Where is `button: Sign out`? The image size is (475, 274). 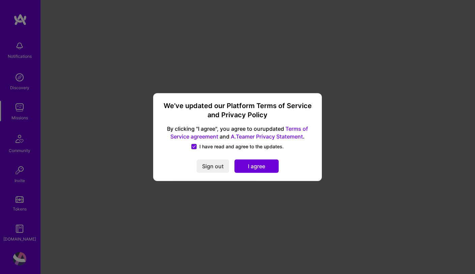 button: Sign out is located at coordinates (213, 166).